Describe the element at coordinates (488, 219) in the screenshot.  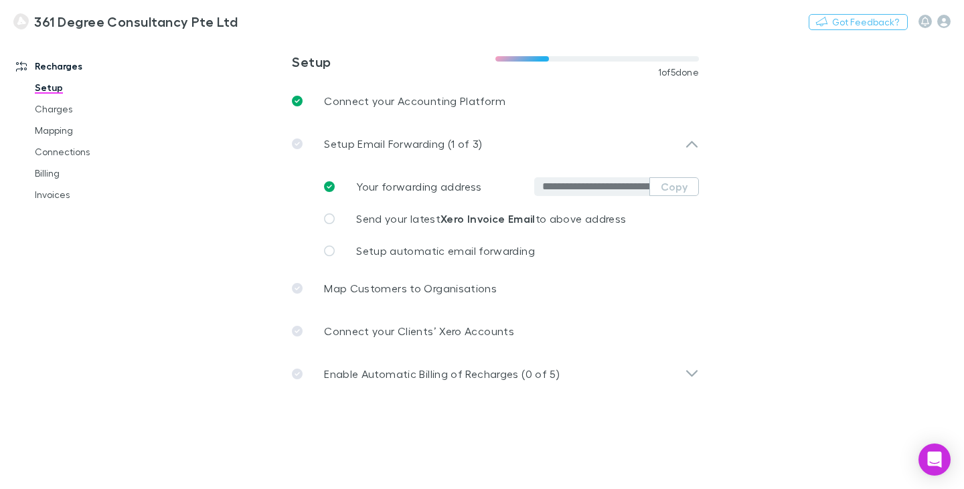
I see `strong: Xero Invoice Email` at that location.